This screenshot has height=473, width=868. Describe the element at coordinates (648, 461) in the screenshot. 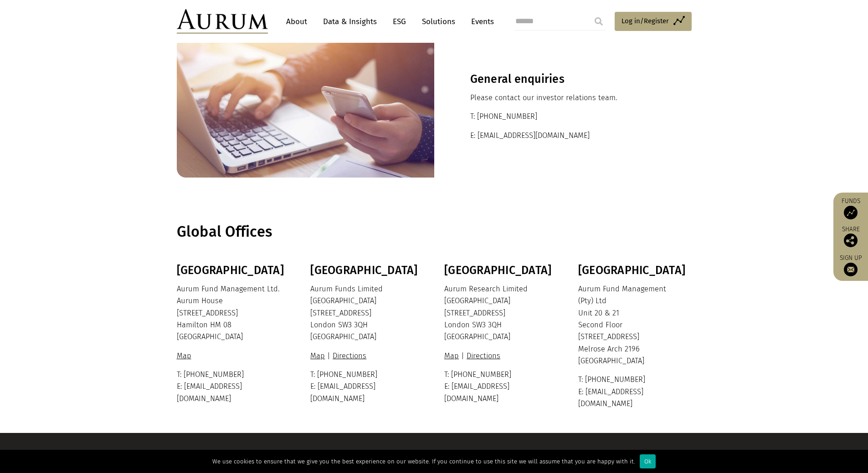

I see `div: Ok` at that location.